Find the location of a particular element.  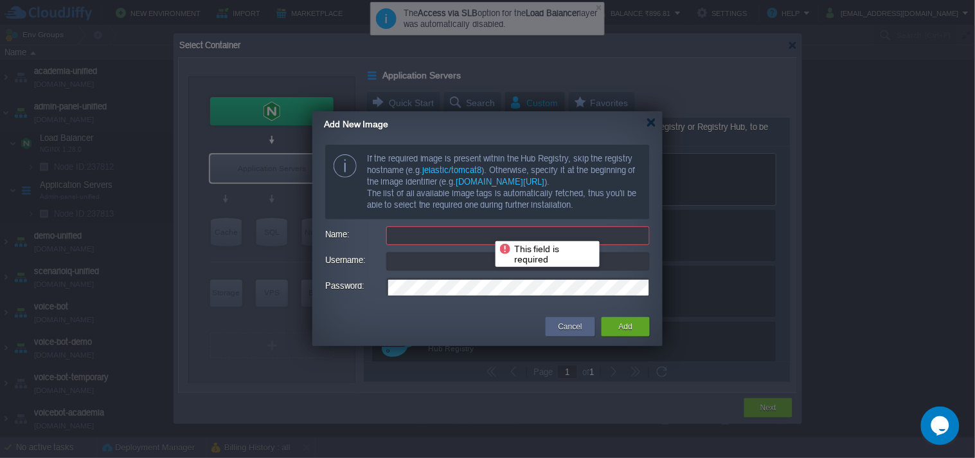

button: Cancel is located at coordinates (570, 326).